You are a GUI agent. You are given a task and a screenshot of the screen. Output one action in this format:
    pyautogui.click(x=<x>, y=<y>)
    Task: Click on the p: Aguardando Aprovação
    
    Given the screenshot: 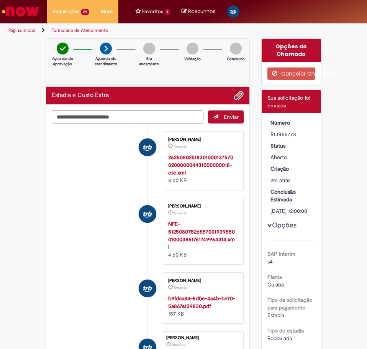 What is the action you would take?
    pyautogui.click(x=62, y=61)
    